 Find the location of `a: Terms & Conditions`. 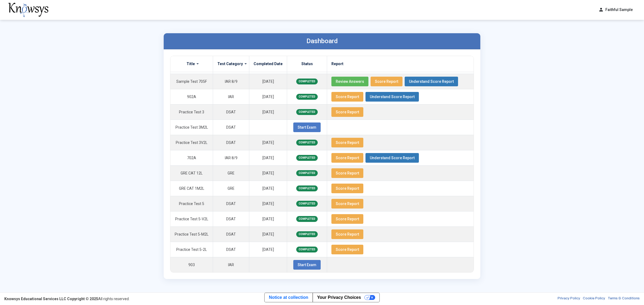

a: Terms & Conditions is located at coordinates (624, 299).